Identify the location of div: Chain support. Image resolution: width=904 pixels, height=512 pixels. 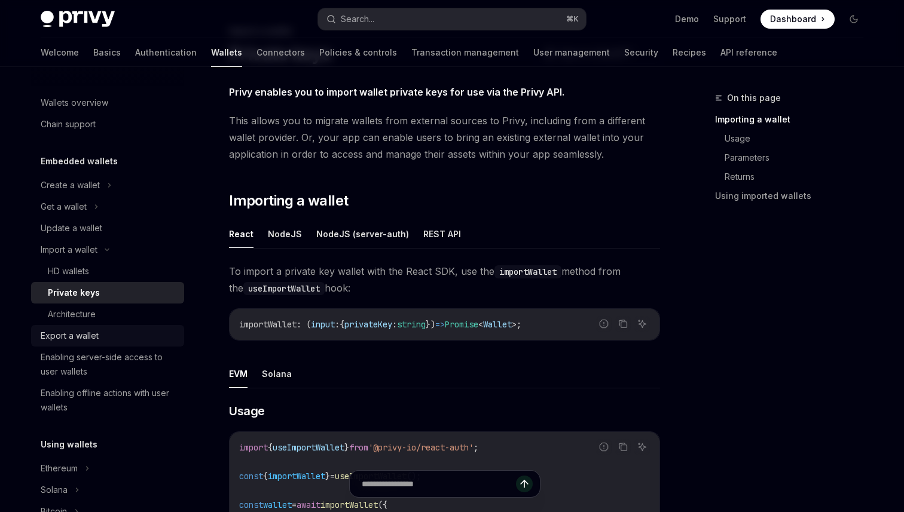
(68, 124).